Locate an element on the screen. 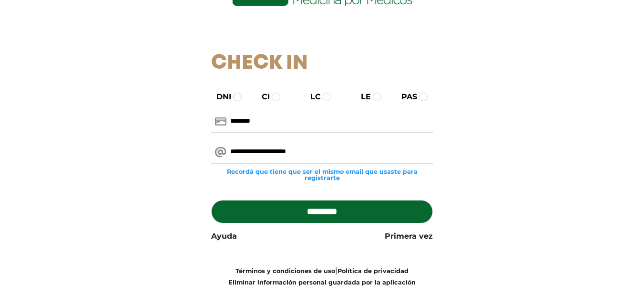 The height and width of the screenshot is (306, 644). a: Términos y condiciones de uso is located at coordinates (285, 271).